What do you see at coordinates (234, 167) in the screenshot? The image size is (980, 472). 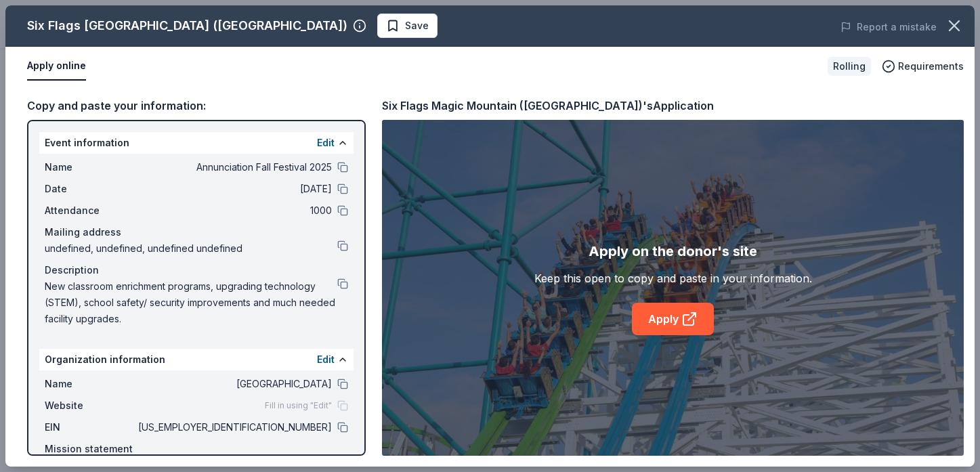 I see `span: Annunciation Fall Festival 2025` at bounding box center [234, 167].